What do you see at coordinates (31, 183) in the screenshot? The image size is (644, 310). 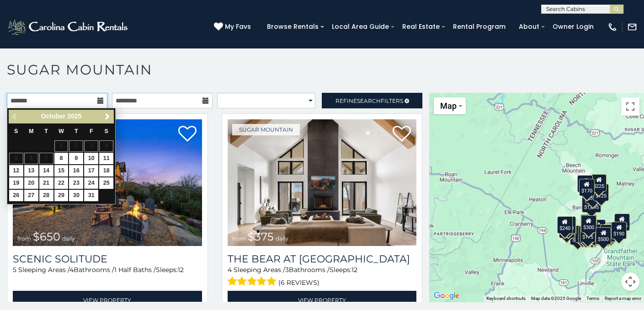 I see `a: 20` at bounding box center [31, 183].